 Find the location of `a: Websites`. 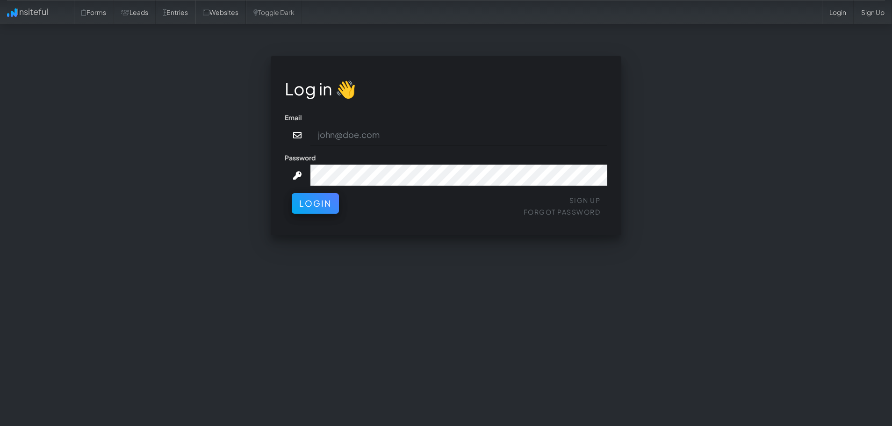

a: Websites is located at coordinates (221, 12).